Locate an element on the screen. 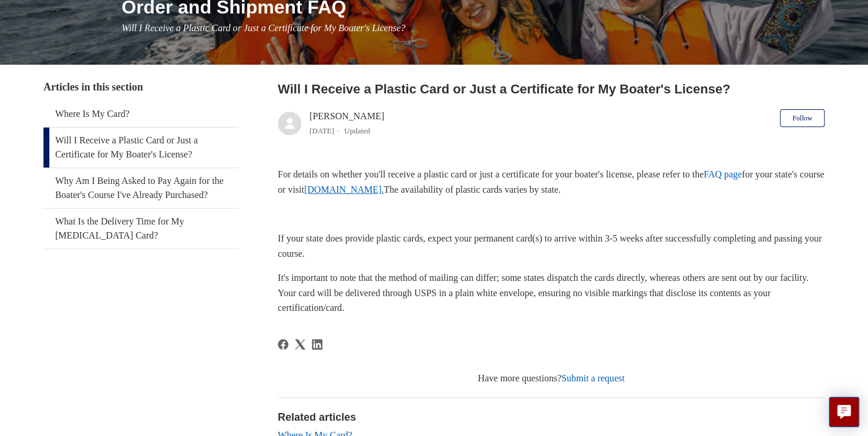 The width and height of the screenshot is (868, 436). a: Why Am I Being Asked to Pay Again for the Boater's Course I've Already Purchased? is located at coordinates (141, 188).